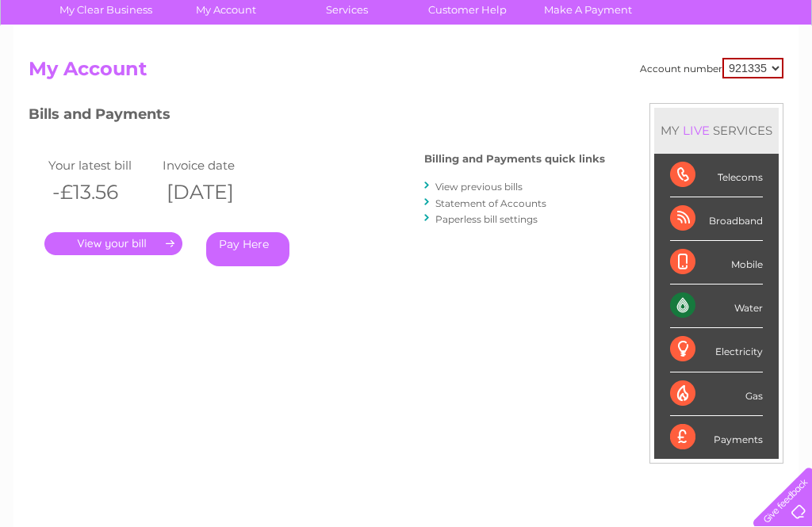 Image resolution: width=812 pixels, height=527 pixels. What do you see at coordinates (316, 117) in the screenshot?
I see `h3: Bills and Payments` at bounding box center [316, 117].